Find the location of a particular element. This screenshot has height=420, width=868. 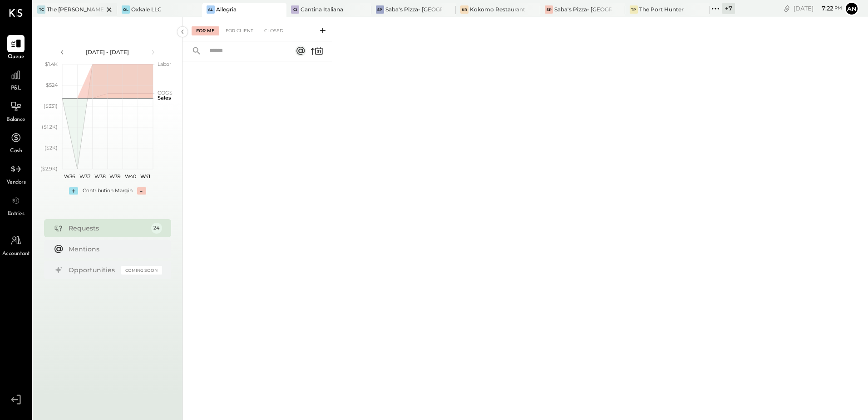

span: P&L is located at coordinates (16, 89).